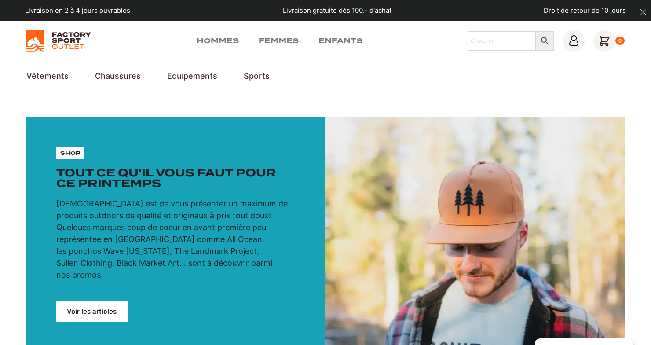 This screenshot has height=345, width=651. What do you see at coordinates (118, 76) in the screenshot?
I see `a: Chaussures` at bounding box center [118, 76].